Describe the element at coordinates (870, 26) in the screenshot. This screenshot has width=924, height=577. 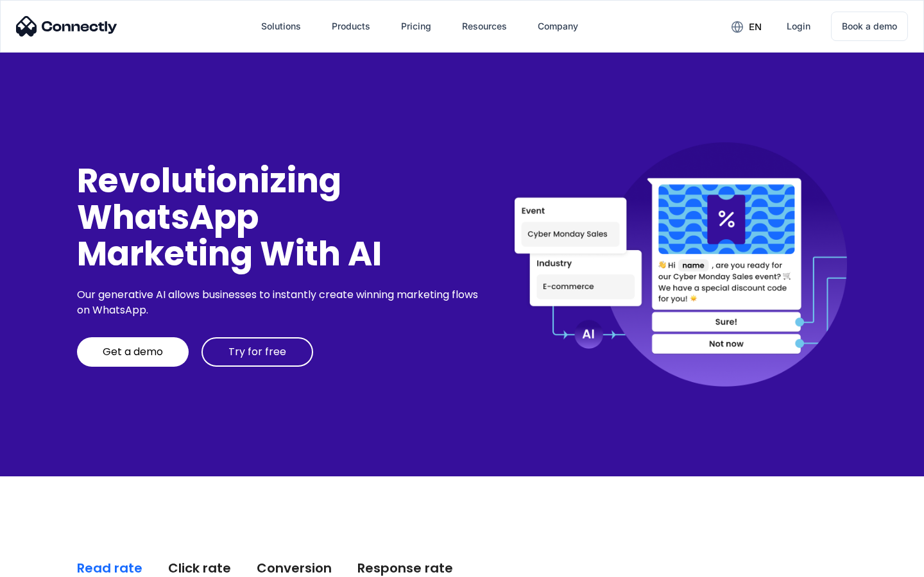
I see `a: Book a demo` at that location.